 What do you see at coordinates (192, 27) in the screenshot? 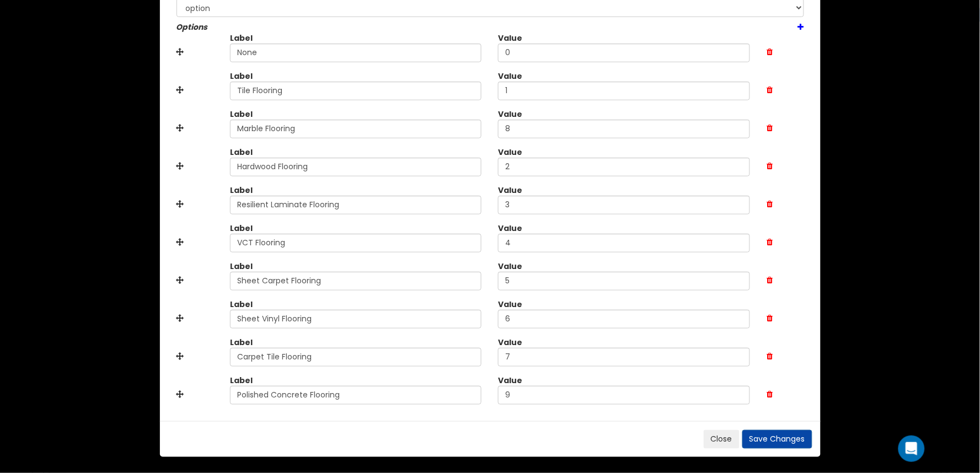
I see `i: Options` at bounding box center [192, 27].